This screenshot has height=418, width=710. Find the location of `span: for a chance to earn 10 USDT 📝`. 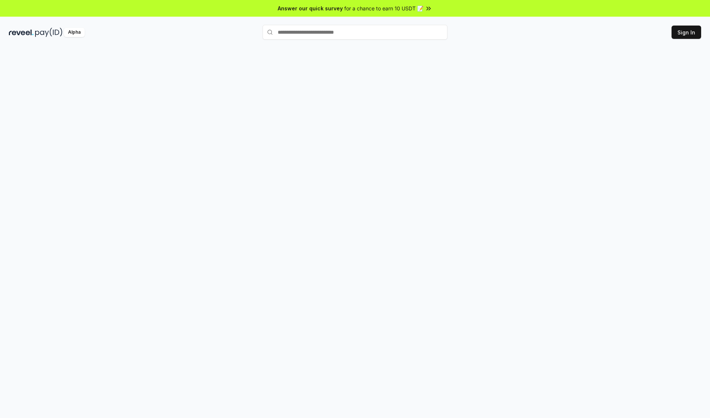

span: for a chance to earn 10 USDT 📝 is located at coordinates (384, 8).